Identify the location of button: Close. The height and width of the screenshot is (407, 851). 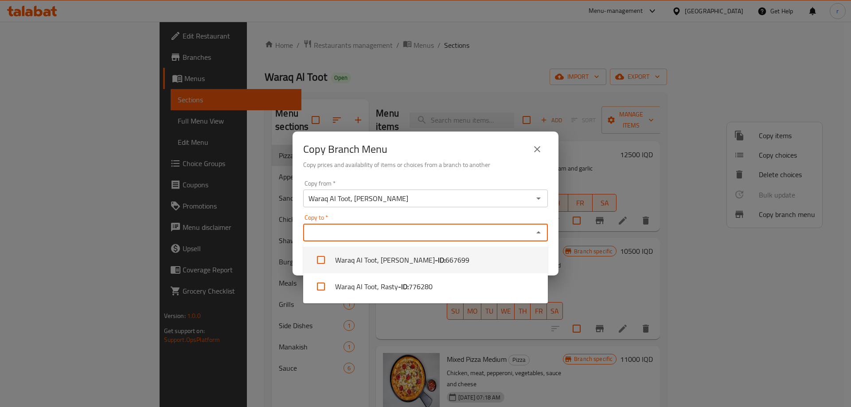
(539, 233).